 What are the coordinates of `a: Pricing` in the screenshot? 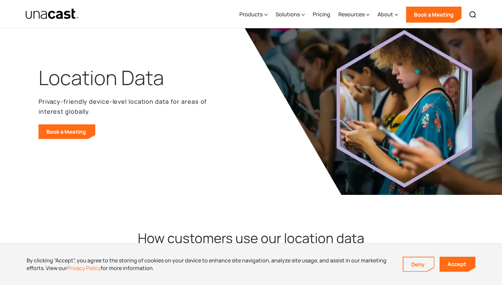 It's located at (321, 15).